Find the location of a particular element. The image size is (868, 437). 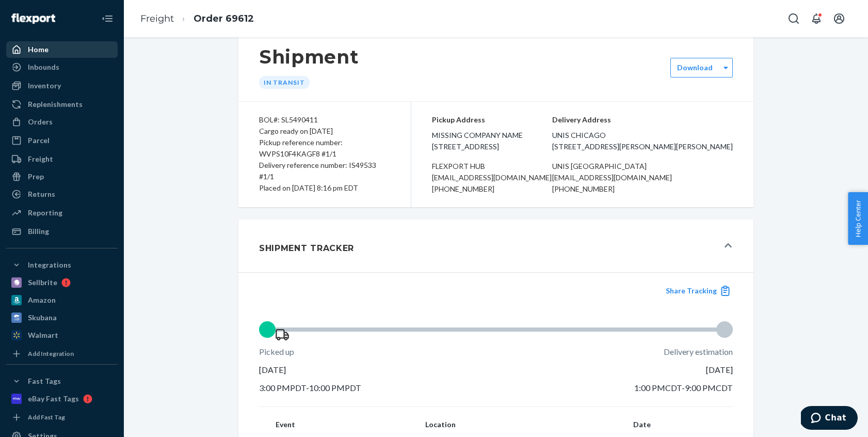

div: Download is located at coordinates (694, 68).